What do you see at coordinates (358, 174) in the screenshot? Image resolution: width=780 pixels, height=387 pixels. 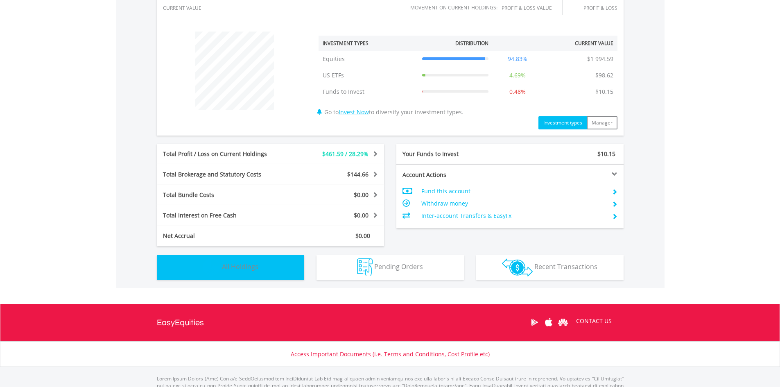 I see `span: $144.66` at bounding box center [358, 174].